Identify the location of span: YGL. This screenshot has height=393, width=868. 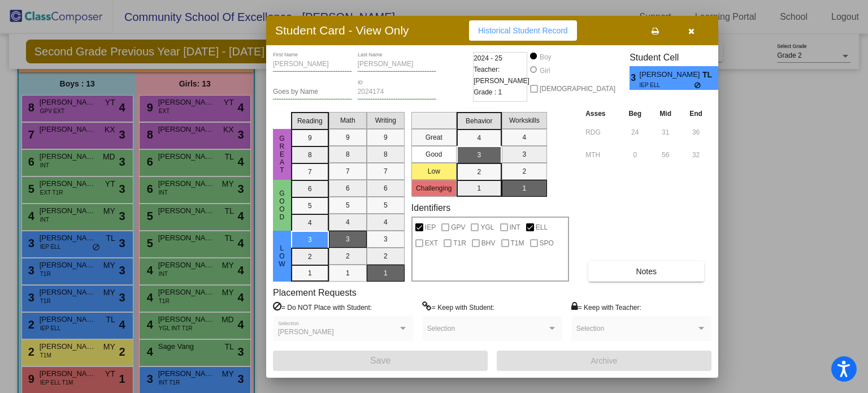
(487, 227).